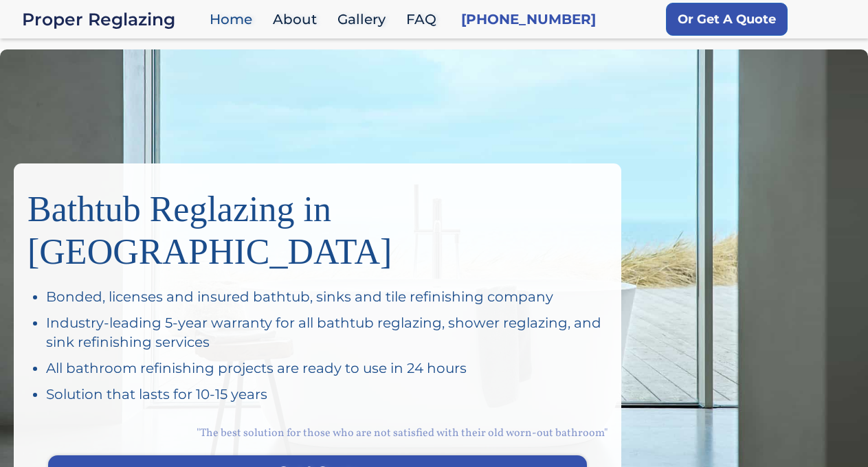  Describe the element at coordinates (317, 433) in the screenshot. I see `div: "The best solution for those who are not satisfied with their old worn-out bathroom"` at that location.